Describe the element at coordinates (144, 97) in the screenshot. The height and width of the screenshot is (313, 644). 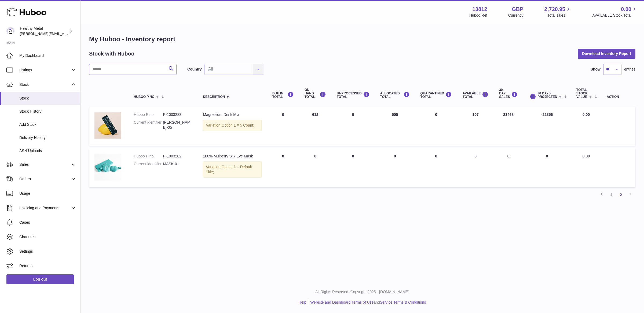
I see `span: Huboo P no` at that location.